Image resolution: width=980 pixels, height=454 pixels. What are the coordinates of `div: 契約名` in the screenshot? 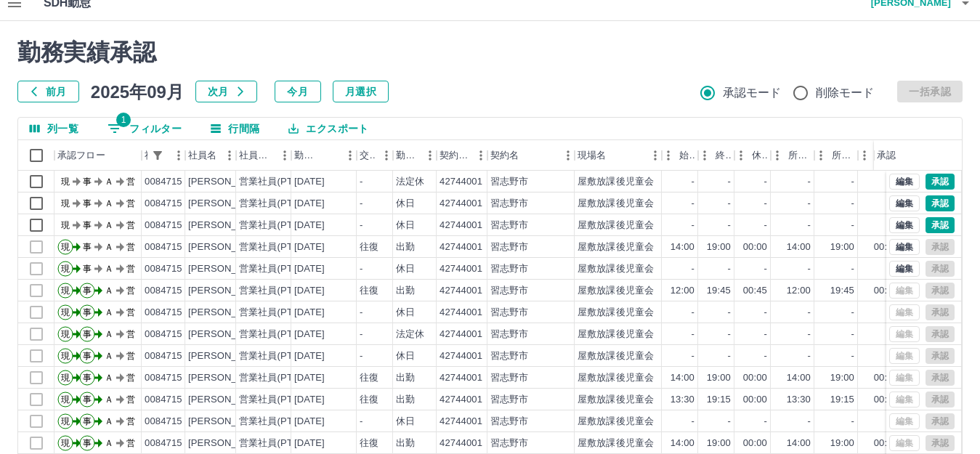 It's located at (531, 156).